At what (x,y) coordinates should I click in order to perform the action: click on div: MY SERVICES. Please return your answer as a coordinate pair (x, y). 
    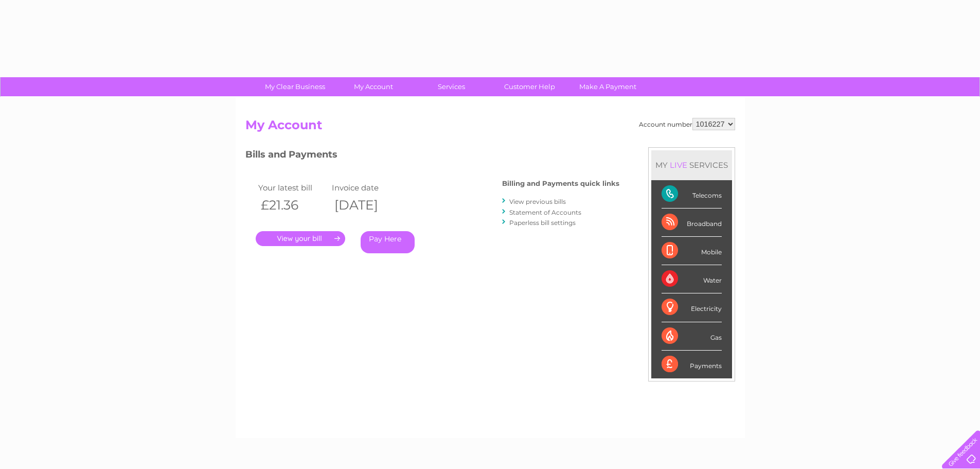
    Looking at the image, I should click on (692, 165).